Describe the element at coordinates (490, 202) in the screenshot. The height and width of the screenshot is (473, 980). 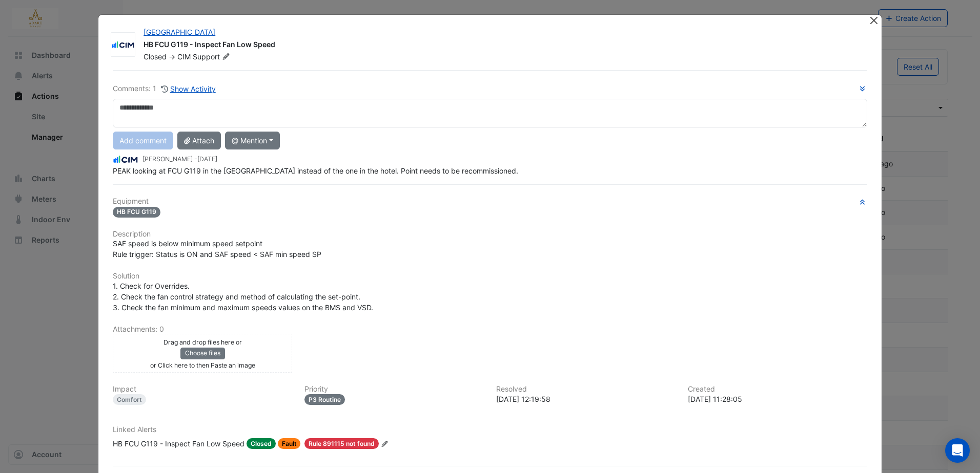
I see `h6: Equipment` at that location.